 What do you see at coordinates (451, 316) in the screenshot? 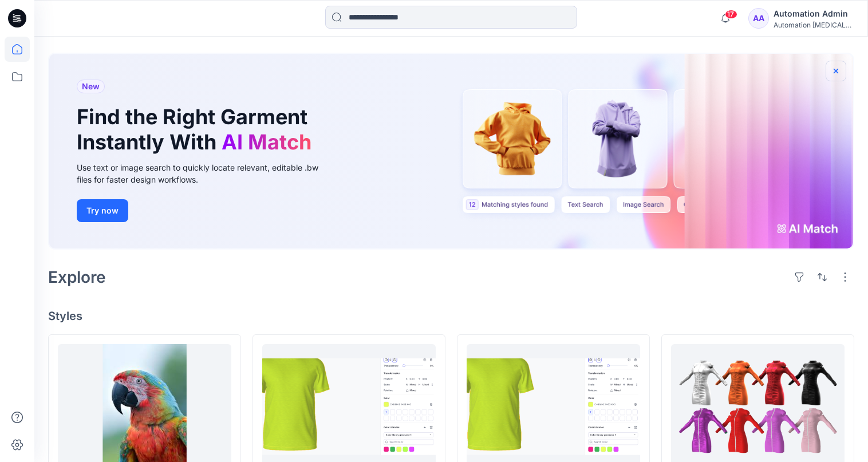
I see `h4: Styles` at bounding box center [451, 316].